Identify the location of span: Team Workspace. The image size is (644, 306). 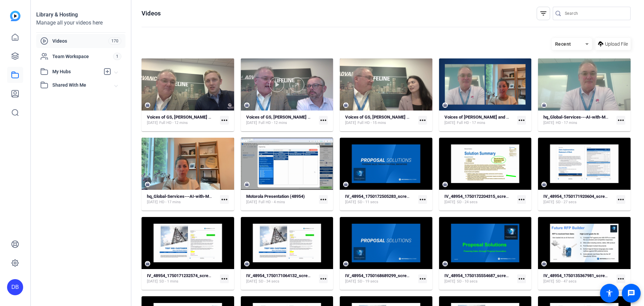
(83, 56).